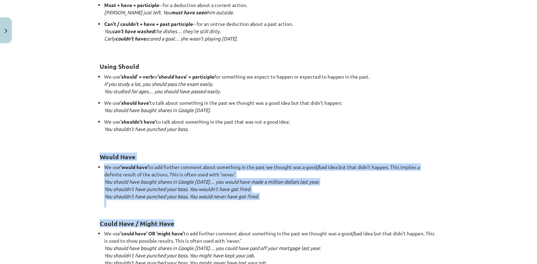 The image size is (537, 264). Describe the element at coordinates (138, 122) in the screenshot. I see `strong: ‘shouldn’t have’` at that location.